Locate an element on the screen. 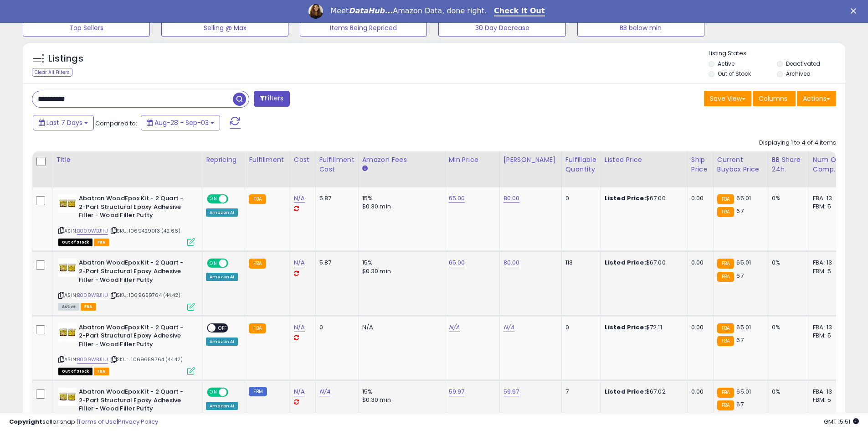  button: 30 Day Decrease is located at coordinates (502, 28).